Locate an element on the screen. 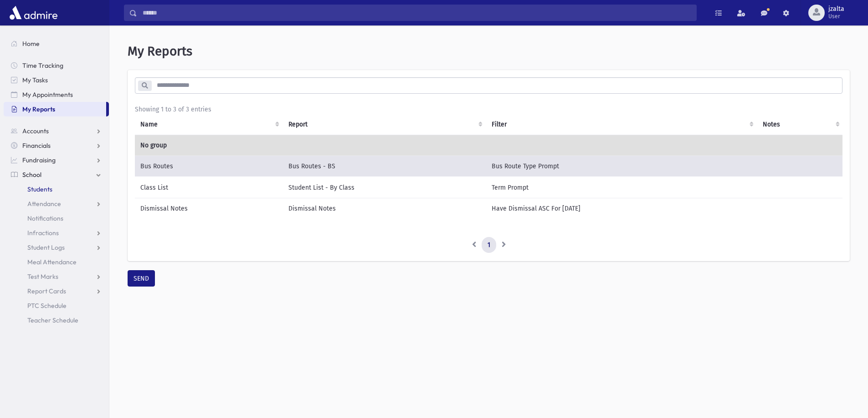 The height and width of the screenshot is (418, 868). a: Time Tracking is located at coordinates (56, 65).